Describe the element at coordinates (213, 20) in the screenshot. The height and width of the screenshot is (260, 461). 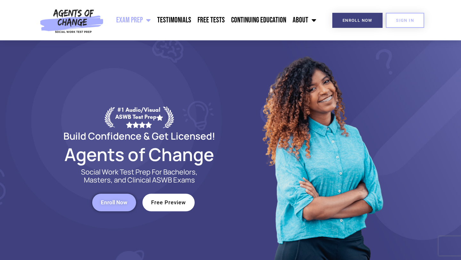
I see `nav: Menu` at that location.